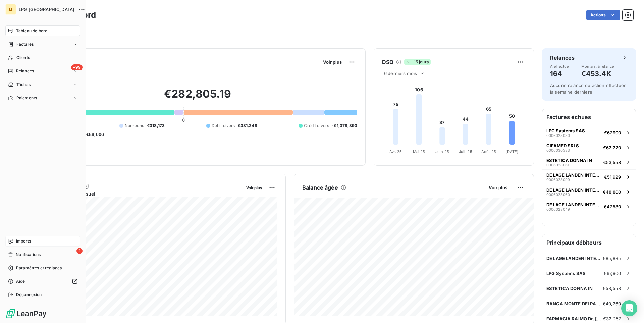 The height and width of the screenshot is (323, 644). Describe the element at coordinates (198, 97) in the screenshot. I see `h2: €282,805.19` at that location.